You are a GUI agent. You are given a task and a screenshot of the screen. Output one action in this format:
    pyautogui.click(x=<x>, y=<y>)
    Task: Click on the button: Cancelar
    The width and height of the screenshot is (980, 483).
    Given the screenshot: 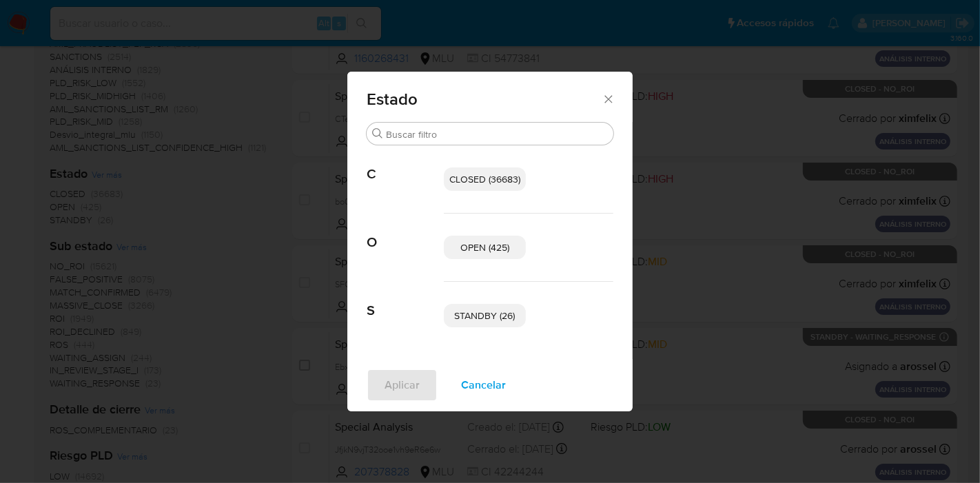 What is the action you would take?
    pyautogui.click(x=483, y=385)
    